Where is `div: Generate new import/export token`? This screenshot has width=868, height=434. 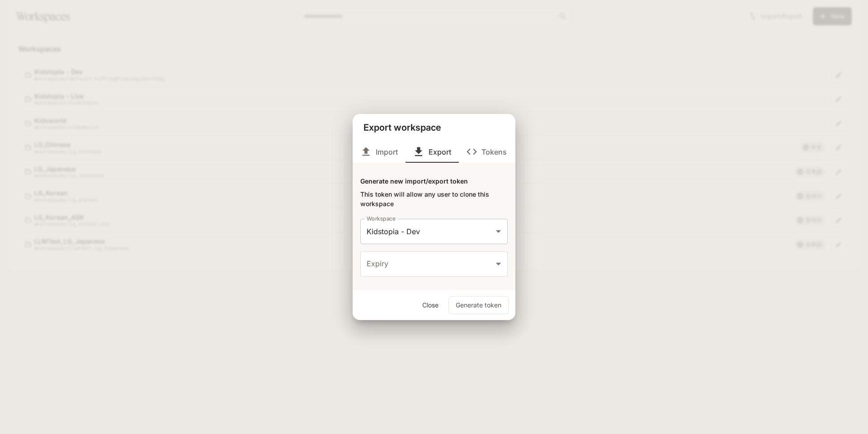 div: Generate new import/export token is located at coordinates (434, 181).